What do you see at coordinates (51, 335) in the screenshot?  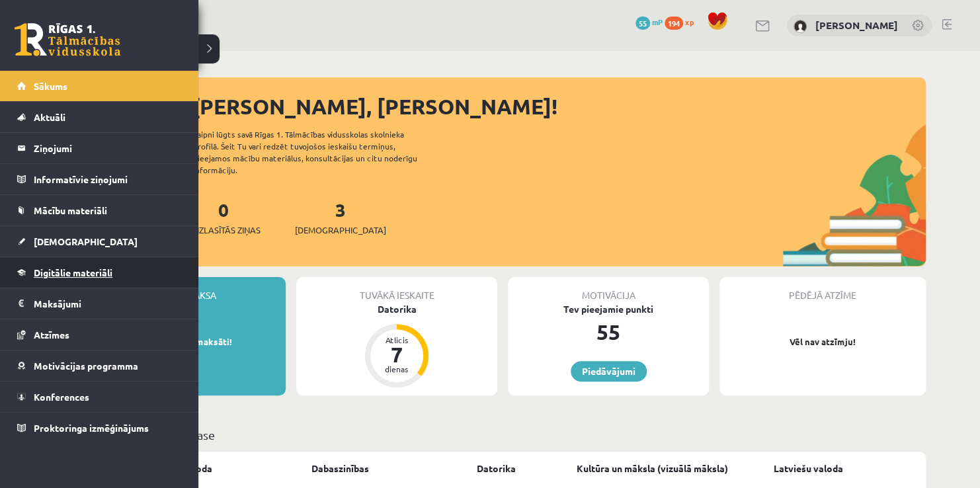 I see `span: Atzīmes` at bounding box center [51, 335].